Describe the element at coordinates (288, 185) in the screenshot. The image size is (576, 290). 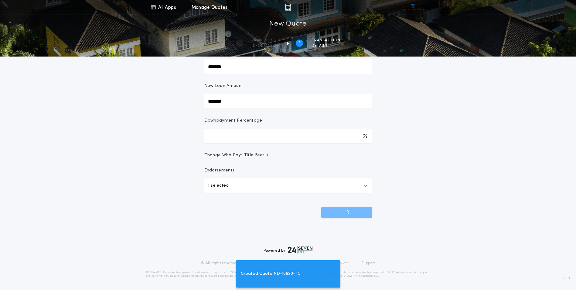
I see `button: 1 selected` at that location.